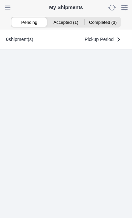 The height and width of the screenshot is (218, 132). I want to click on span: Pickup Period, so click(99, 39).